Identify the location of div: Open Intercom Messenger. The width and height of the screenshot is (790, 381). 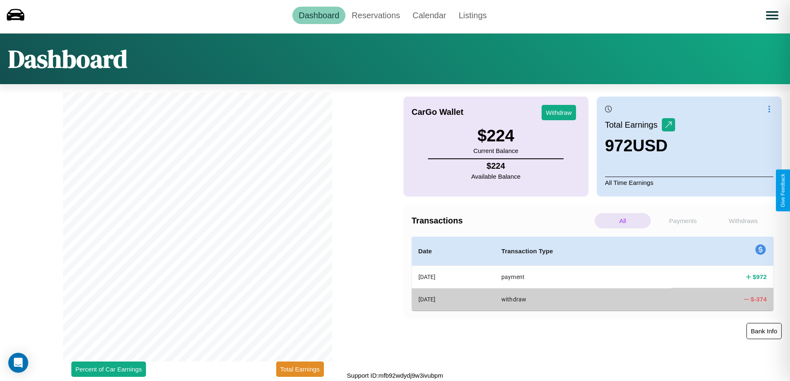
(18, 363).